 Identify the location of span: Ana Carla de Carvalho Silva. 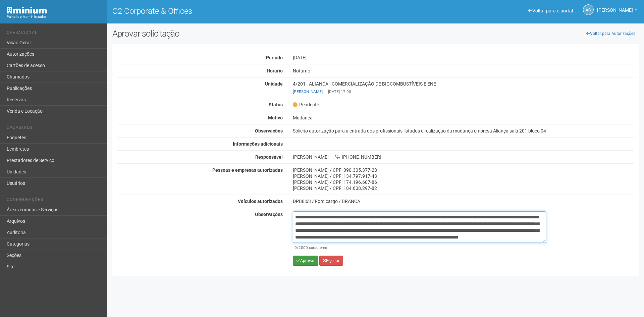
(615, 7).